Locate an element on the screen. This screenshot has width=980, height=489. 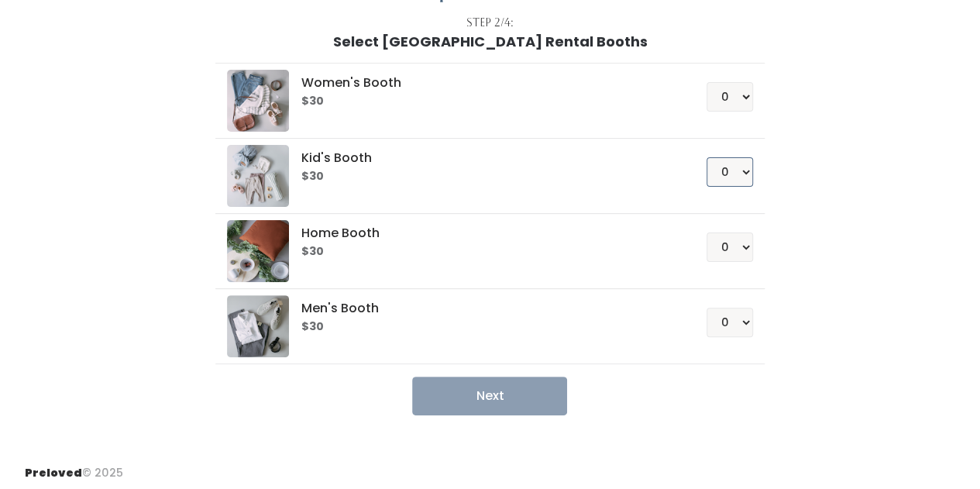
h5: Home Booth is located at coordinates (485, 233).